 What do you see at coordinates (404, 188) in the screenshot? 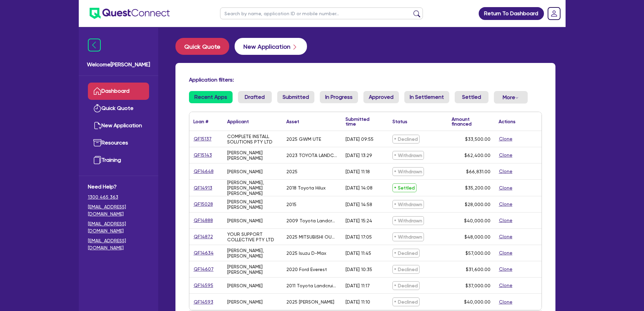
I see `span: Settled` at bounding box center [404, 188].